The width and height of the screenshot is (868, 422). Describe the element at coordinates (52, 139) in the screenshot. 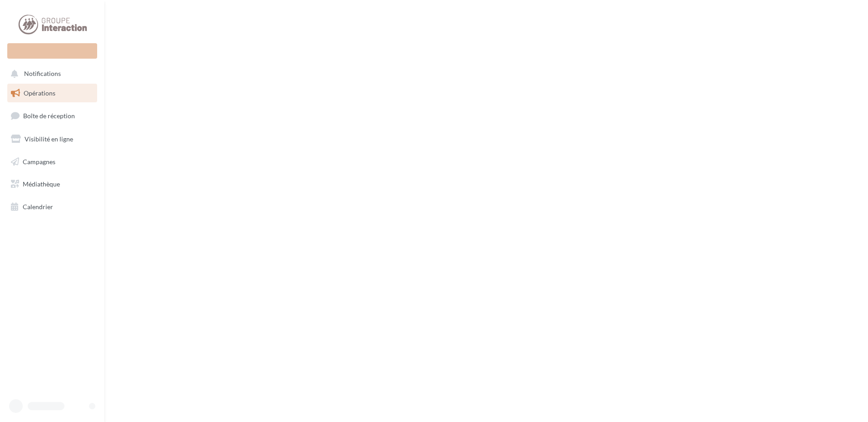

I see `a: Visibilité en ligne` at that location.